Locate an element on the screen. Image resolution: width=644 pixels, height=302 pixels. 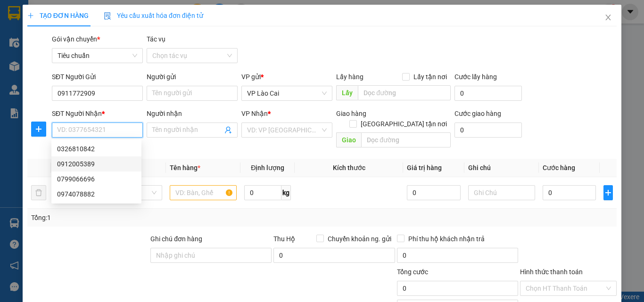
span: Lấy is located at coordinates (347, 93).